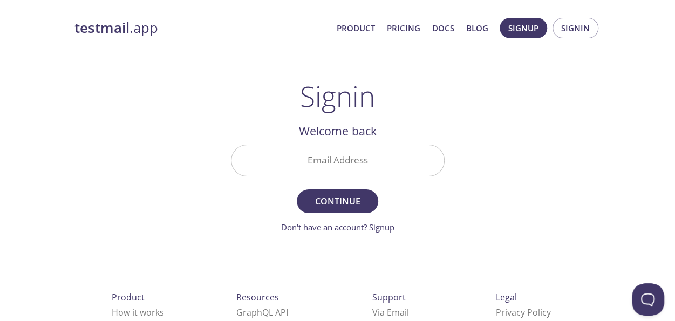 The height and width of the screenshot is (321, 675). Describe the element at coordinates (338, 131) in the screenshot. I see `h2: Welcome back` at that location.